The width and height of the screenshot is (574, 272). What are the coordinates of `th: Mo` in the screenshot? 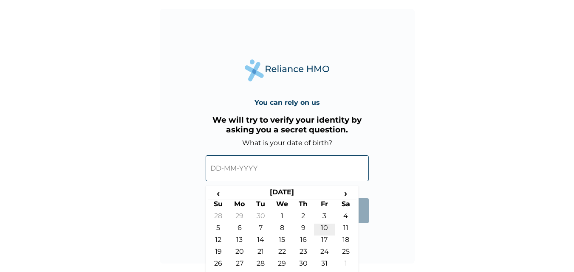 It's located at (240, 206).